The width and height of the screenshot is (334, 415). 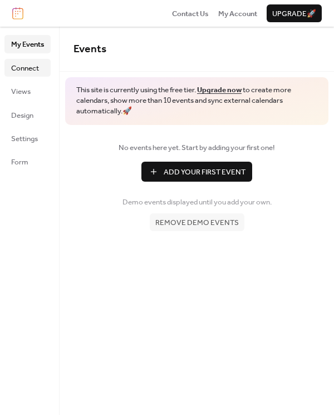 I want to click on button: Upgrade🚀, so click(x=294, y=13).